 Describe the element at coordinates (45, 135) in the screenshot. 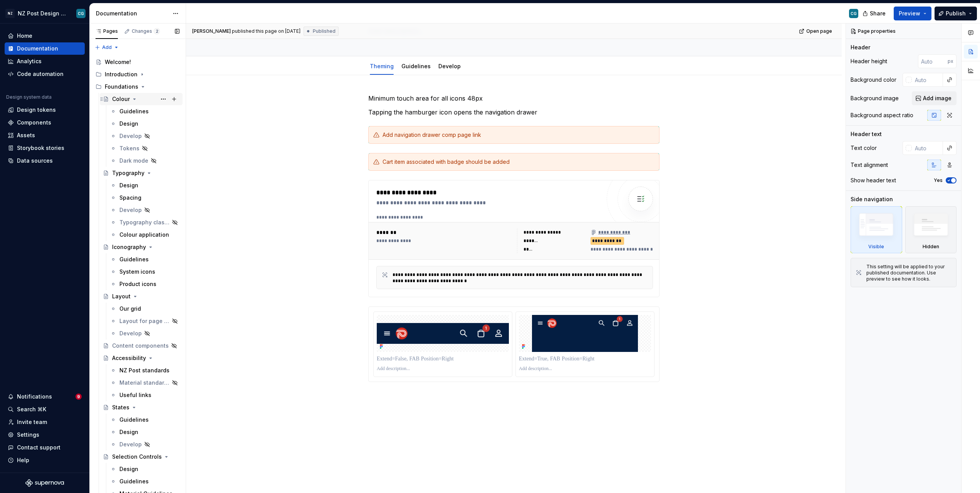

I see `a: Assets` at that location.